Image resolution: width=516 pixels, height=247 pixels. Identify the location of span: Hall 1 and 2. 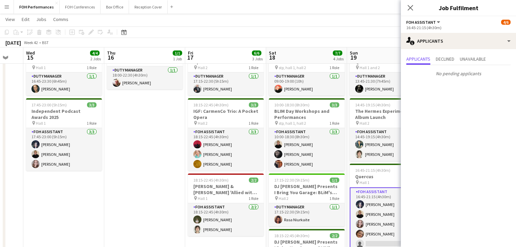
(370, 67).